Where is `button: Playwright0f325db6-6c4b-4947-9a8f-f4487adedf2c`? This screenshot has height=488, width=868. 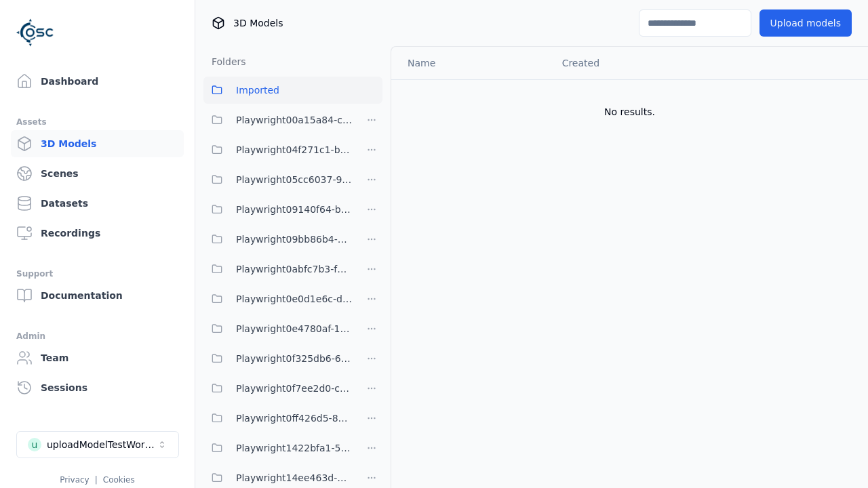 button: Playwright0f325db6-6c4b-4947-9a8f-f4487adedf2c is located at coordinates (278, 359).